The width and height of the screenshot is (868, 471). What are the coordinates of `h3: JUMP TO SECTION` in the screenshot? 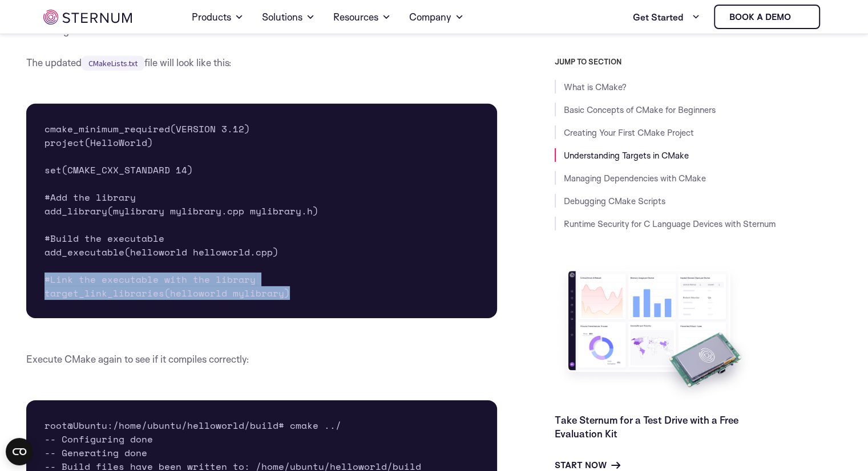 It's located at (702, 62).